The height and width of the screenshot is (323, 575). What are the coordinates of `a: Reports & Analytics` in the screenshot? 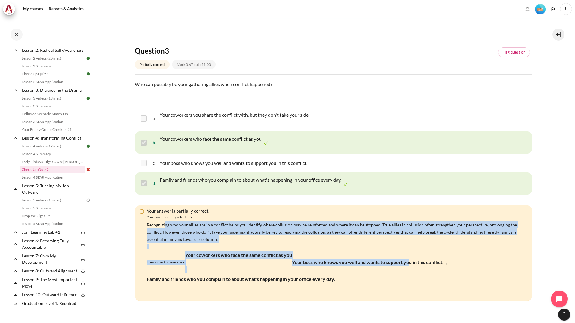 It's located at (66, 9).